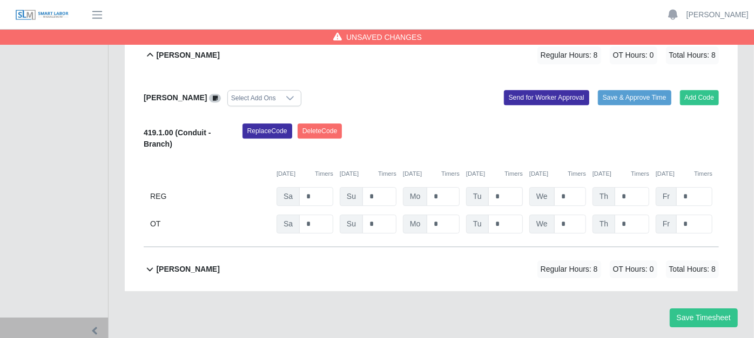 The width and height of the screenshot is (754, 338). What do you see at coordinates (703, 318) in the screenshot?
I see `button: Save Timesheet` at bounding box center [703, 318].